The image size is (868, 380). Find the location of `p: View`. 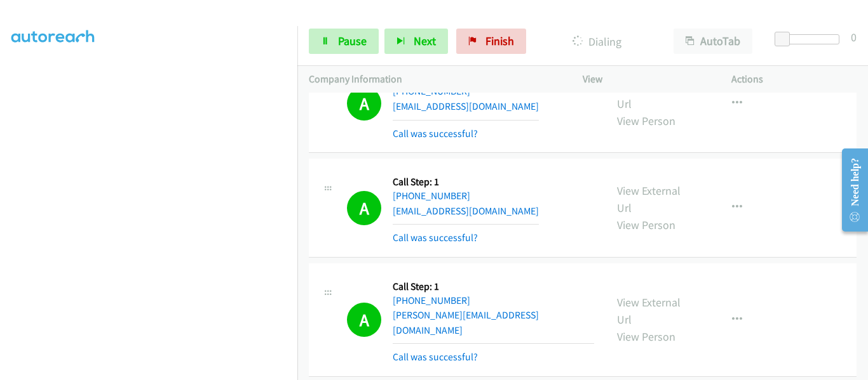

p: View is located at coordinates (645, 79).